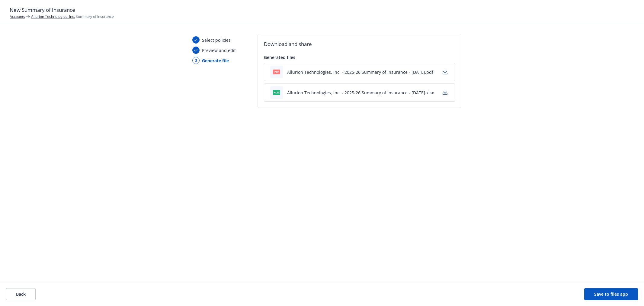 Image resolution: width=644 pixels, height=306 pixels. Describe the element at coordinates (277, 92) in the screenshot. I see `span: xlsx` at that location.